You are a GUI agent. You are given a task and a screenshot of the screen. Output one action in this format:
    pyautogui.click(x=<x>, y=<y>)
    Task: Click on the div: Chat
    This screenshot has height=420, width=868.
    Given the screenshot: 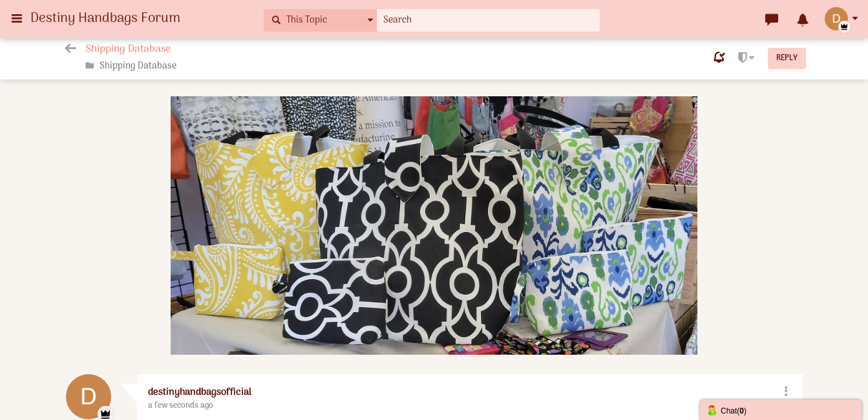 What is the action you would take?
    pyautogui.click(x=781, y=410)
    